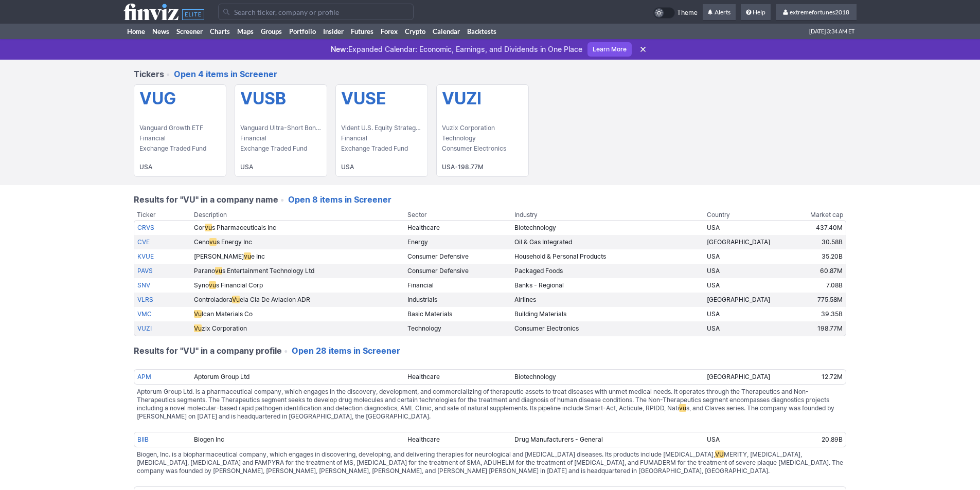 The height and width of the screenshot is (490, 980). I want to click on td: Syno s Financial Corp, so click(298, 285).